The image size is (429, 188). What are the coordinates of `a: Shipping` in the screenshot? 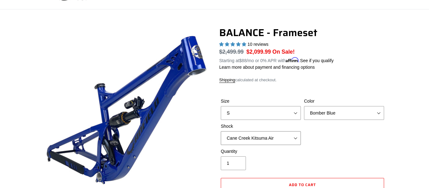 It's located at (227, 80).